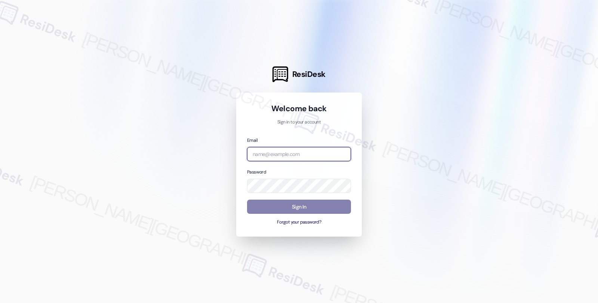 This screenshot has height=303, width=598. I want to click on h1: Welcome back, so click(299, 109).